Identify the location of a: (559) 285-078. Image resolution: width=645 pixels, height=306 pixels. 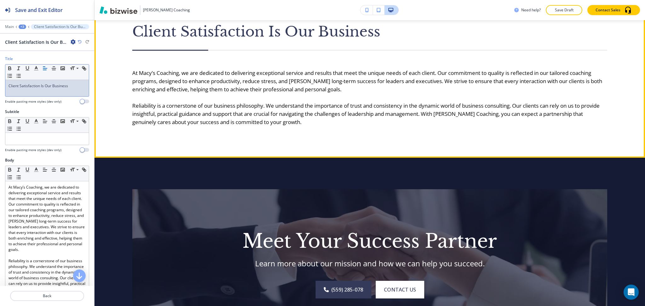
(343, 290).